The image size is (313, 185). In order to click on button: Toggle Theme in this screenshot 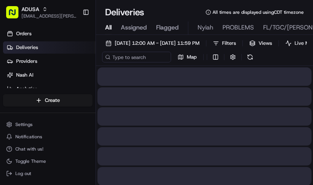, I will do `click(48, 162)`.